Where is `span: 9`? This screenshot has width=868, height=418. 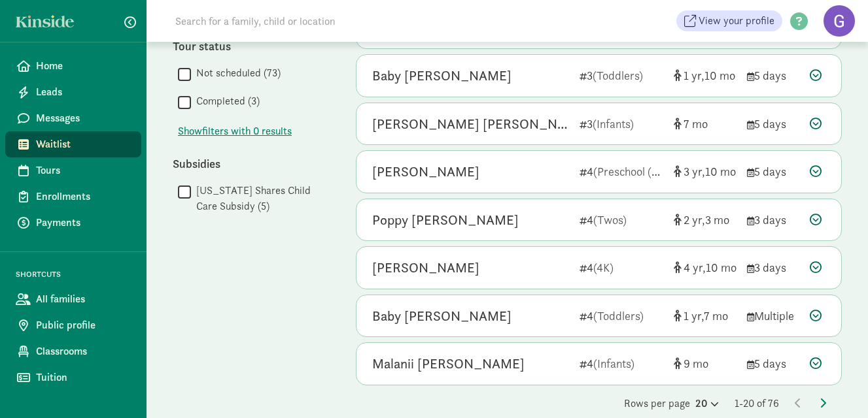
span: 9 is located at coordinates (696, 363).